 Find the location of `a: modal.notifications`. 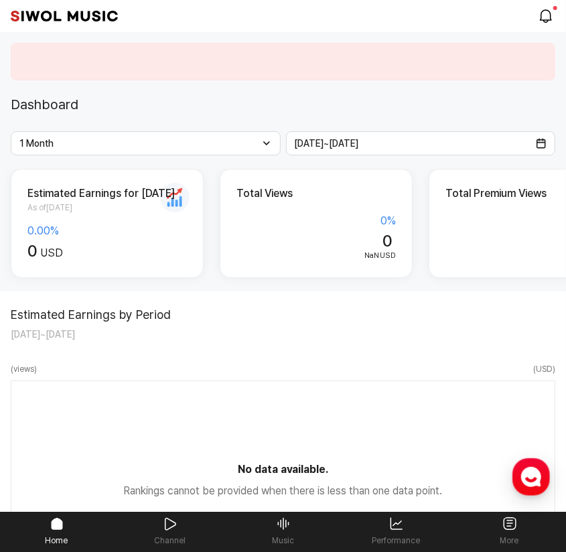

a: modal.notifications is located at coordinates (547, 16).